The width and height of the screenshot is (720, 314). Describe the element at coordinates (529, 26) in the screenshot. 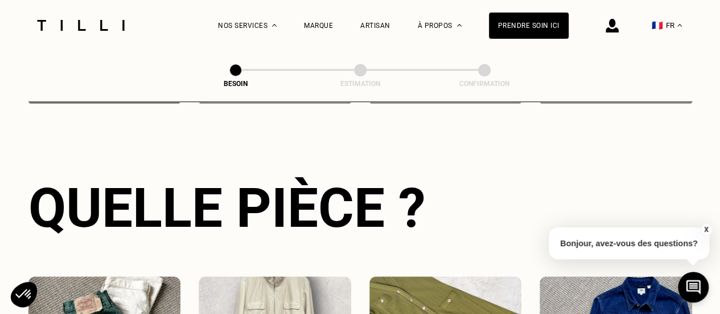

I see `div: Prendre soin ici` at that location.